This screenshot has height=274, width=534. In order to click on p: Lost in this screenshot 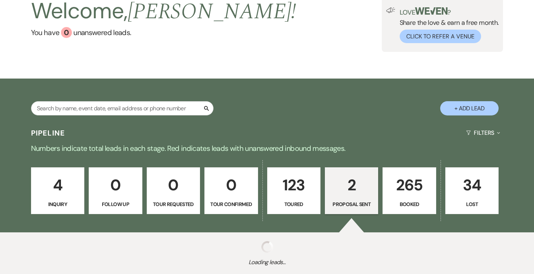, I will do `click(472, 204)`.